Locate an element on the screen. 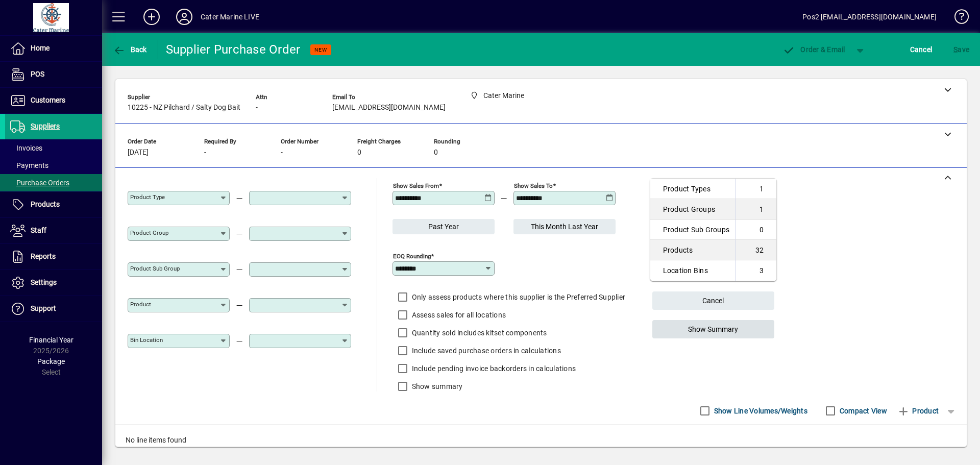  label: Assess sales for all locations is located at coordinates (458, 315).